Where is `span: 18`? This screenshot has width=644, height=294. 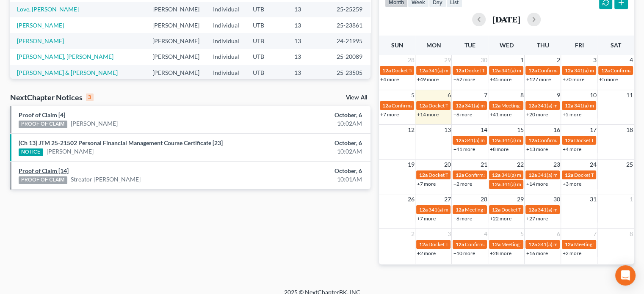
span: 18 is located at coordinates (629, 130).